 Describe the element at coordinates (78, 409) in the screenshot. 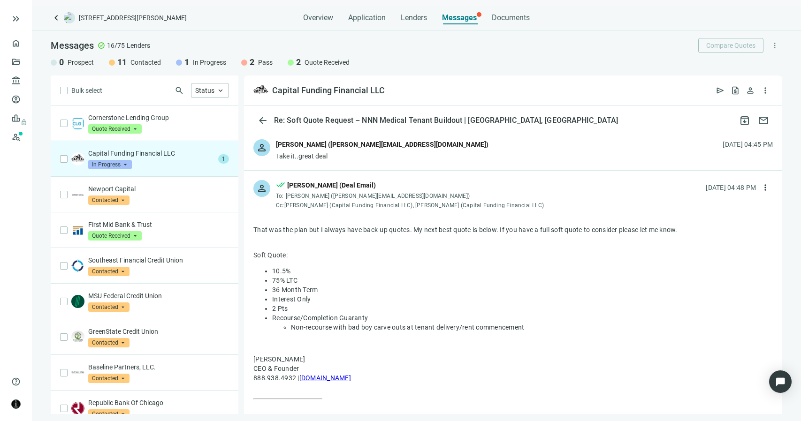

I see `img: 92ad2cfb-6d76-4ca6-9c83-3b04407ef1ec` at that location.